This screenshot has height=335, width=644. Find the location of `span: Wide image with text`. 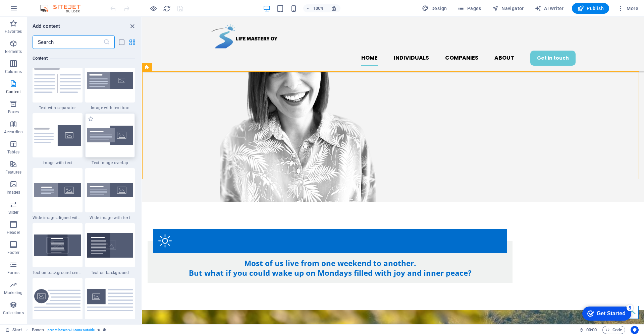

span: Wide image with text is located at coordinates (110, 218).